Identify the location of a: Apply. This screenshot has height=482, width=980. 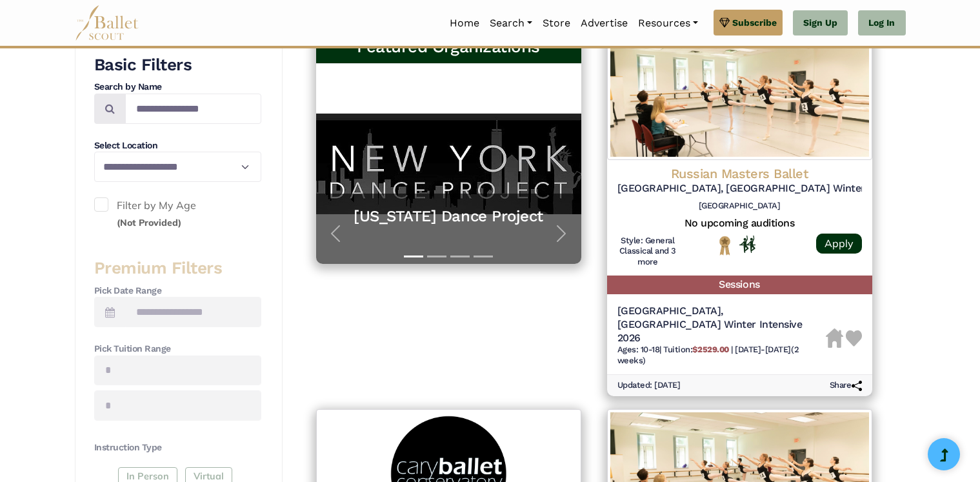
(839, 244).